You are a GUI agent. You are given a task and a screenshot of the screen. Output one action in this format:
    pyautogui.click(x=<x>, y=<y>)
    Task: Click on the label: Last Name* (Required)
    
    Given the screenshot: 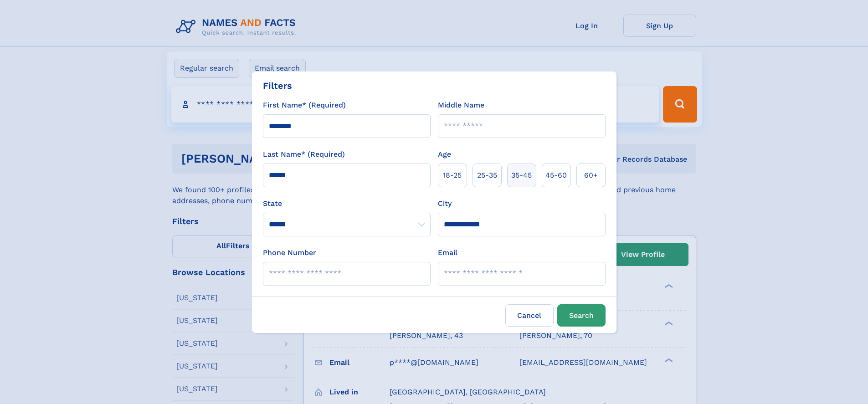 What is the action you would take?
    pyautogui.click(x=304, y=154)
    